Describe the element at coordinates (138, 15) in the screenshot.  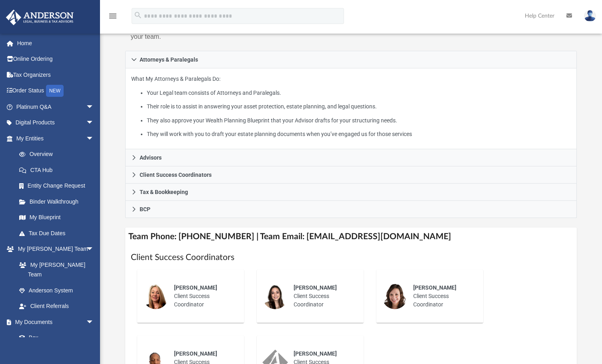
I see `i: search` at that location.